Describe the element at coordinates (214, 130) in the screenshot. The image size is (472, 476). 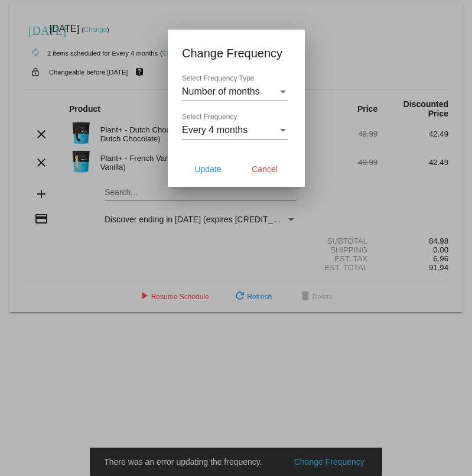
I see `span: Every 4 months` at that location.